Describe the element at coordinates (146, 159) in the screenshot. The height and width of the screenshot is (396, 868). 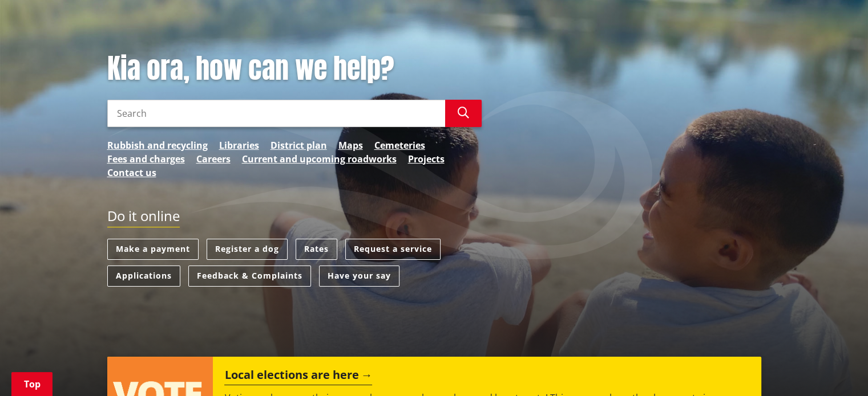
I see `a: Fees and charges` at that location.